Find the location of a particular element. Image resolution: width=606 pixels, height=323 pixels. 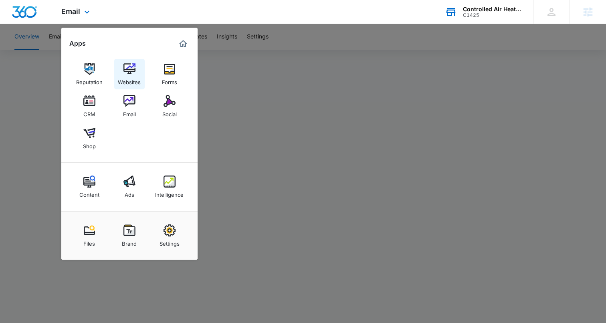

a: Brand is located at coordinates (129, 236).